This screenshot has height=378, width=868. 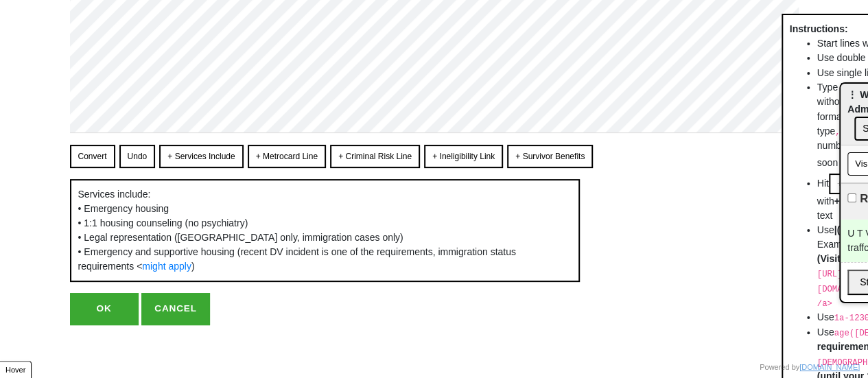 What do you see at coordinates (464, 157) in the screenshot?
I see `button: + Ineligibility Link` at bounding box center [464, 157].